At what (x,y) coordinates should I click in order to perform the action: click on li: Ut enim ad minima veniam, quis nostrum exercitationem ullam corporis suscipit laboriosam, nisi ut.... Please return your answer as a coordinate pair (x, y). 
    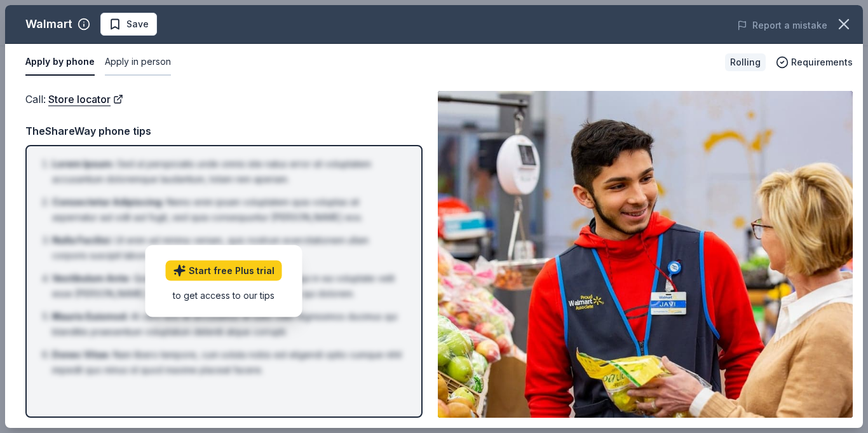
    Looking at the image, I should click on (228, 248).